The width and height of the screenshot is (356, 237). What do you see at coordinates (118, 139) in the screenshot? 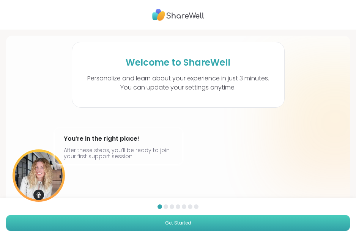
I see `h4: You’re in the right place!` at bounding box center [118, 139].